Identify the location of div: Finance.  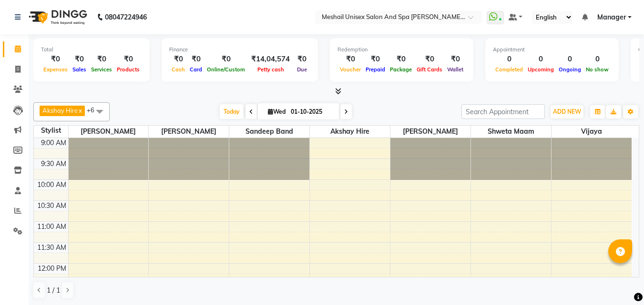
(240, 50).